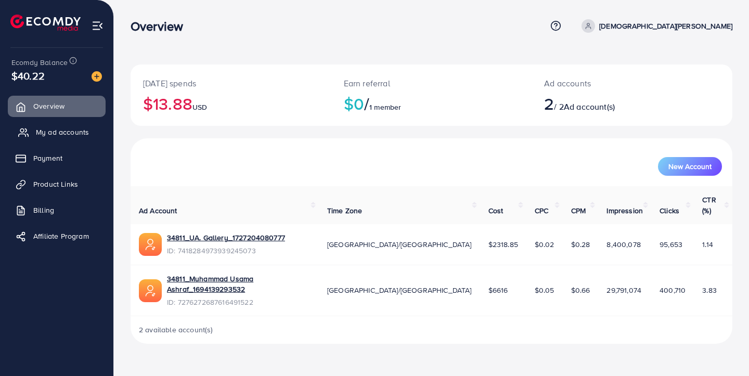 The height and width of the screenshot is (376, 749). Describe the element at coordinates (45, 22) in the screenshot. I see `img: logo` at that location.